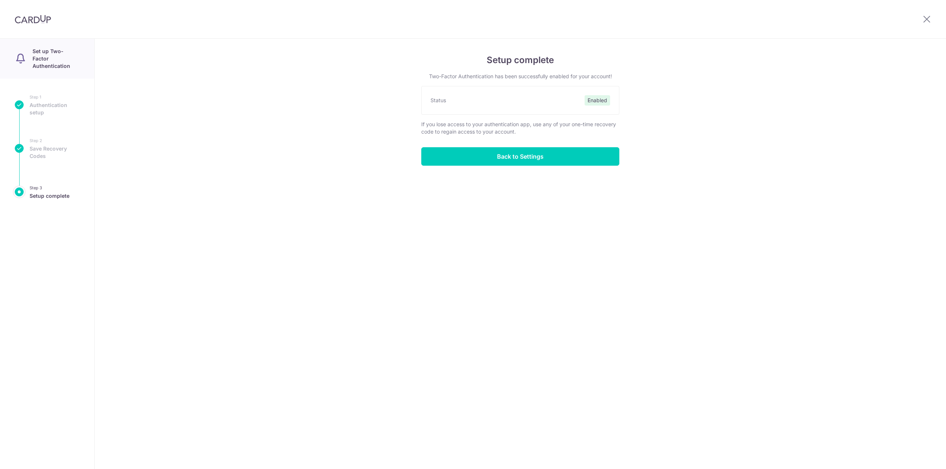 Image resolution: width=946 pixels, height=469 pixels. I want to click on input: Back to Settings, so click(520, 157).